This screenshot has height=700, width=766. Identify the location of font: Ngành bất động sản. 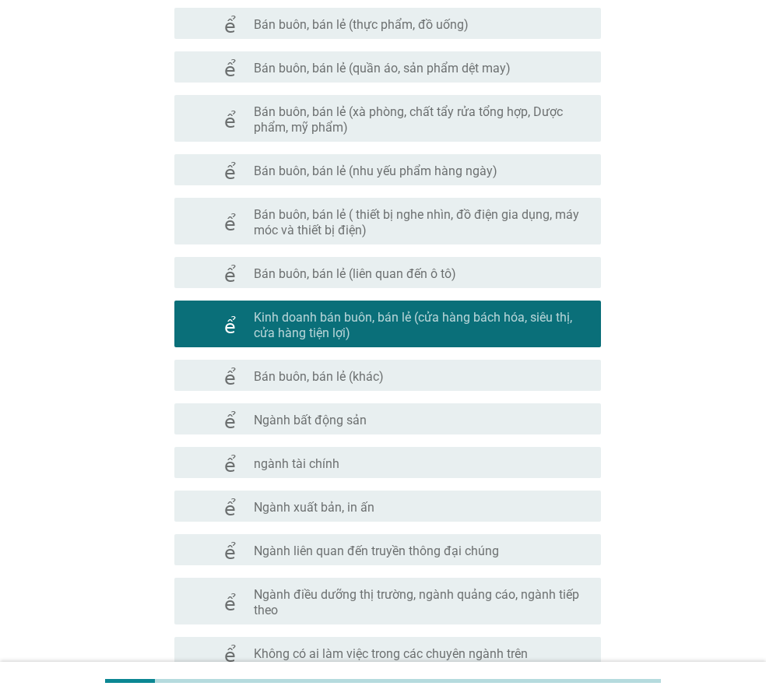
(310, 419).